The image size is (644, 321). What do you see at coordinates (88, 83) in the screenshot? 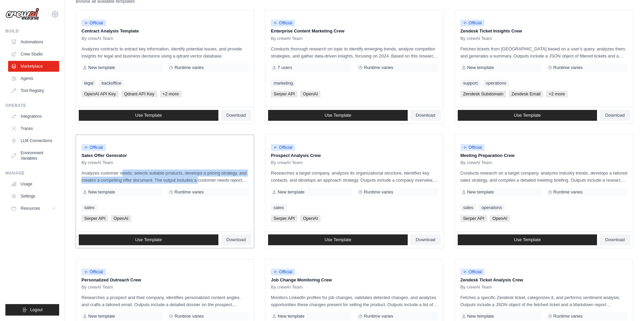
I see `a: legal` at bounding box center [88, 83].